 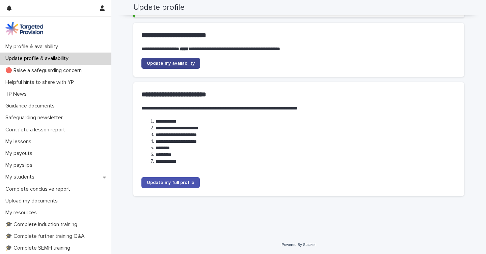 I want to click on p: Helpful hints to share with YP, so click(x=41, y=82).